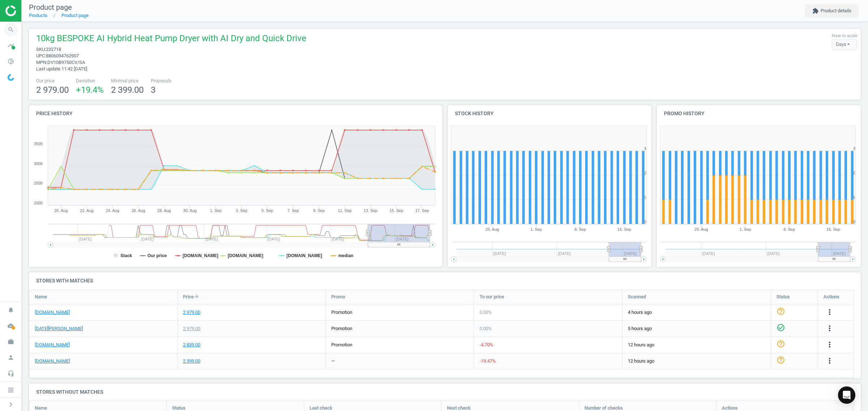  What do you see at coordinates (781, 327) in the screenshot?
I see `i: check_circle_outline` at bounding box center [781, 327].